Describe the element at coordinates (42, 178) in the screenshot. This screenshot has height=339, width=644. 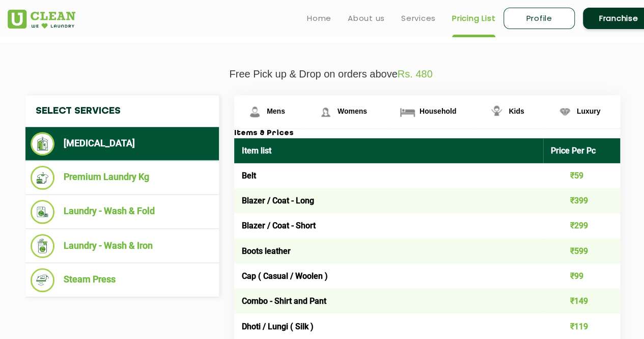
I see `img: Premium Laundry Kg` at that location.